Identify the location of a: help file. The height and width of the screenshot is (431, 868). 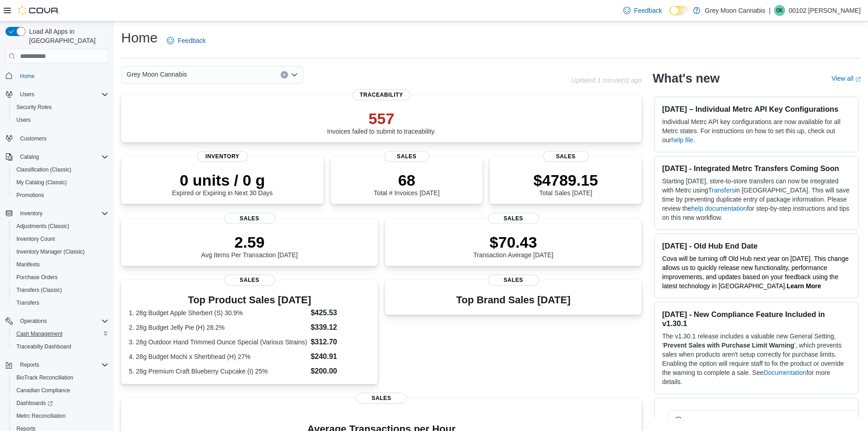
(682, 140).